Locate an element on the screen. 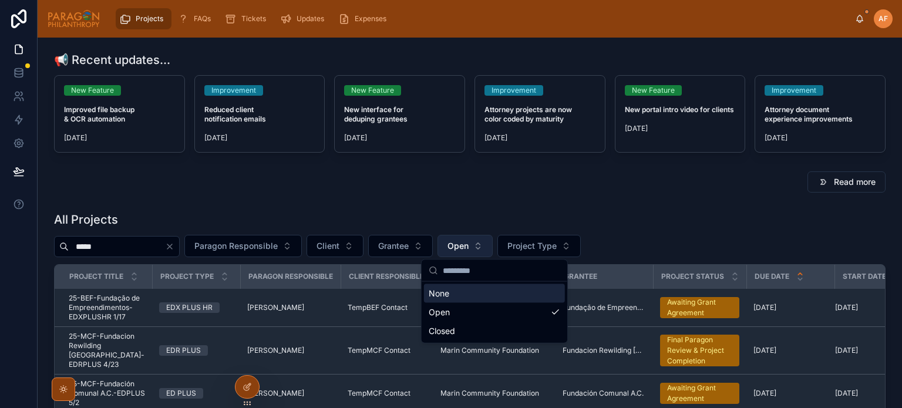  span: Project Title is located at coordinates (96, 276).